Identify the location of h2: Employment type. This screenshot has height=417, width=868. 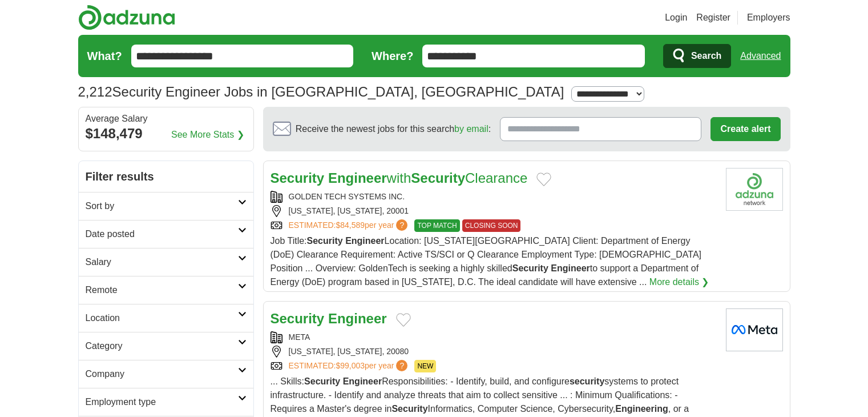
(161, 402).